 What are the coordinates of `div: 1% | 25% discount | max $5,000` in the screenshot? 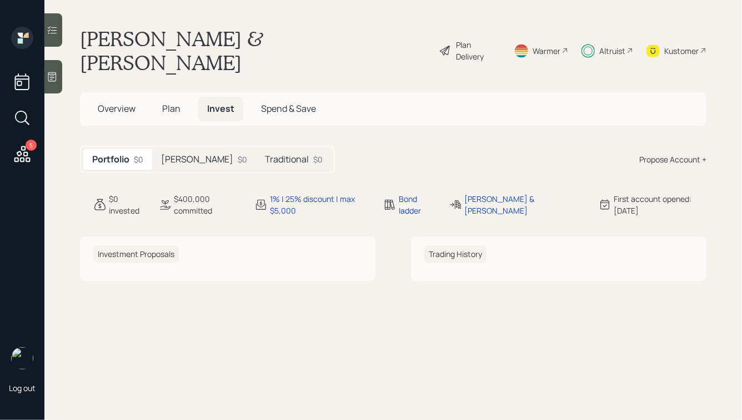 It's located at (320, 205).